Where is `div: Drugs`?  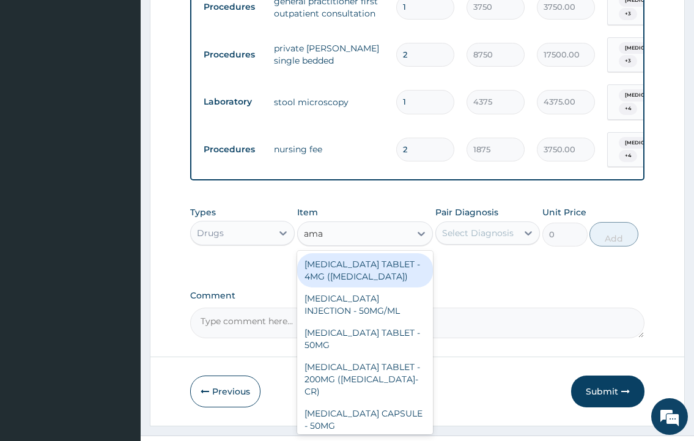
div: Drugs is located at coordinates (210, 233).